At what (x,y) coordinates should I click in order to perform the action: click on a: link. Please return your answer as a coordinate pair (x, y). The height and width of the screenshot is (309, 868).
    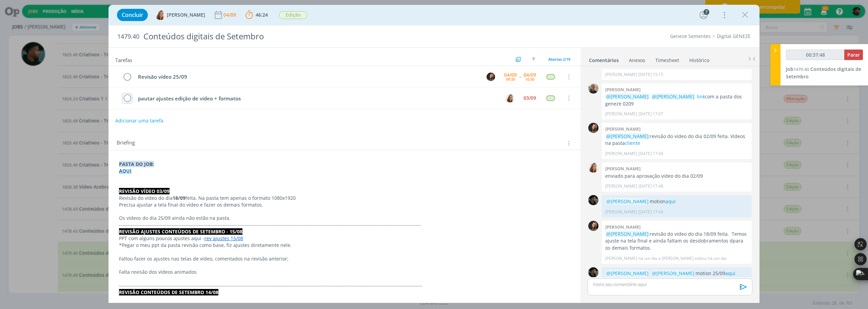
    Looking at the image, I should click on (701, 96).